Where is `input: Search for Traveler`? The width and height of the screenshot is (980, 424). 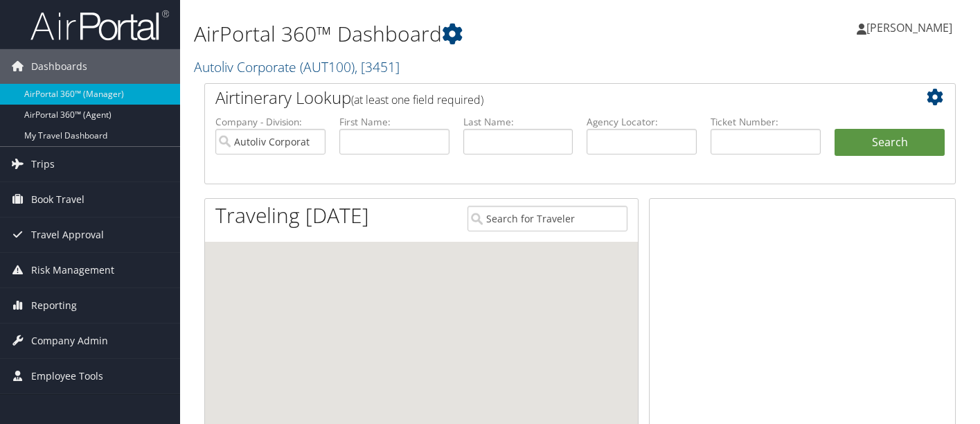
input: Search for Traveler is located at coordinates (547, 218).